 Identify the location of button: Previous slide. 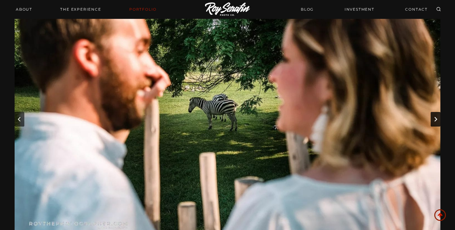
(19, 119).